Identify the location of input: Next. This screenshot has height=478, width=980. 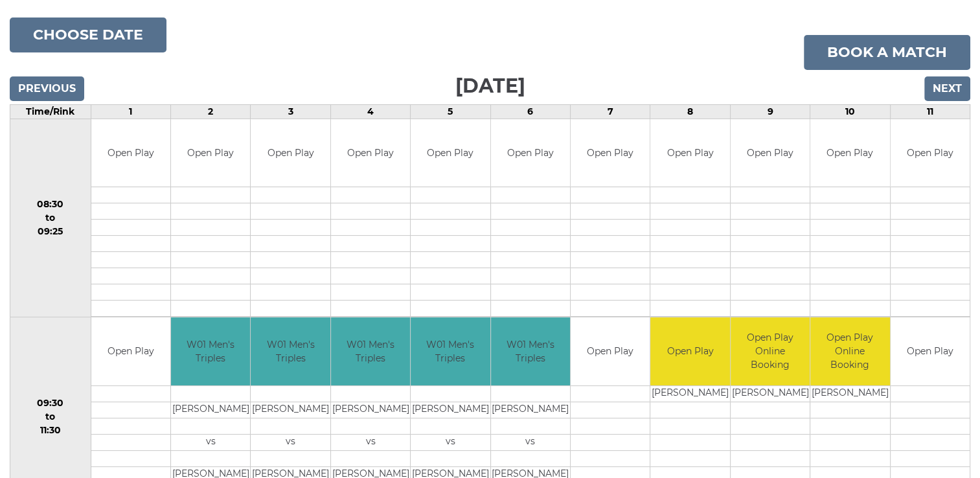
(947, 89).